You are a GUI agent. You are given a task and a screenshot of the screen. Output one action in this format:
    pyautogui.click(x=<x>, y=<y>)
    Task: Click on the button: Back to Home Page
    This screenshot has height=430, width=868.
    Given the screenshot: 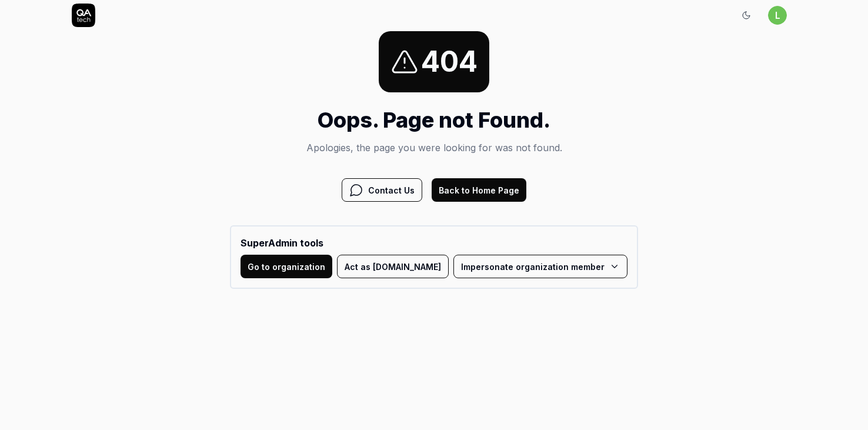 What is the action you would take?
    pyautogui.click(x=479, y=190)
    